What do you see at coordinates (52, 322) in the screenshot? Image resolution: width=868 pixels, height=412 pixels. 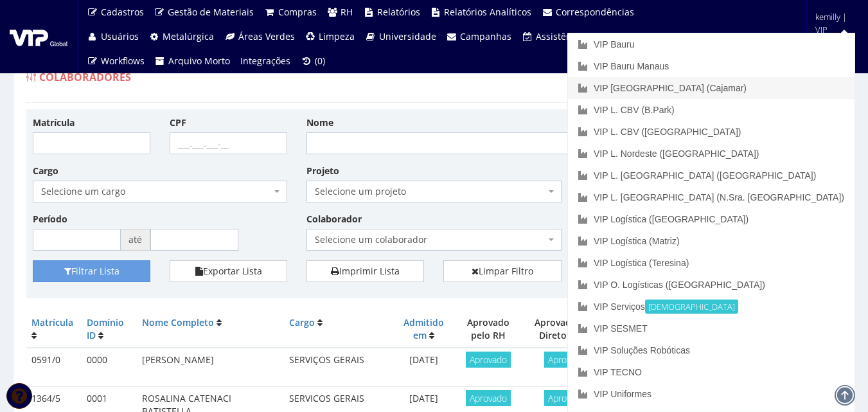 I see `a: Matrícula` at bounding box center [52, 322].